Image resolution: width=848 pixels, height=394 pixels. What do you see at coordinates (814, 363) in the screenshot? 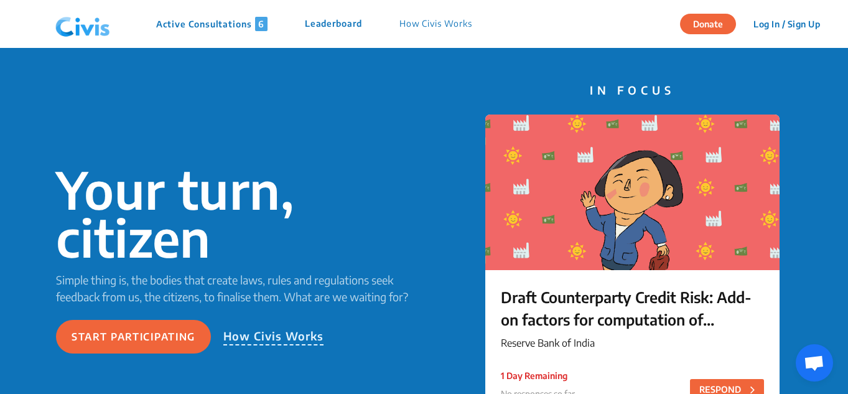
I see `div: Open chat` at bounding box center [814, 363].